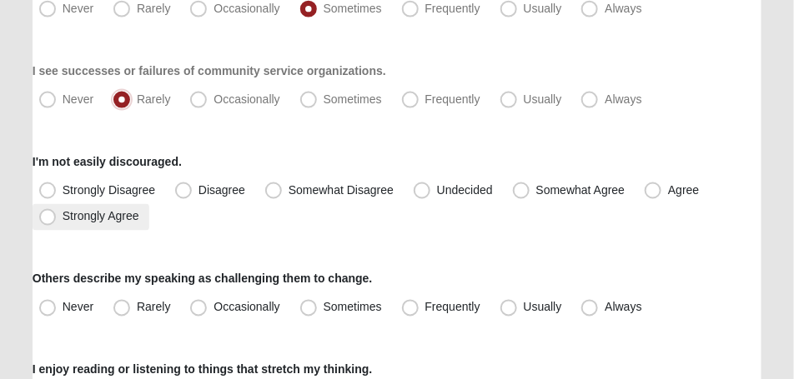 The width and height of the screenshot is (794, 379). I want to click on span: Undecided, so click(464, 190).